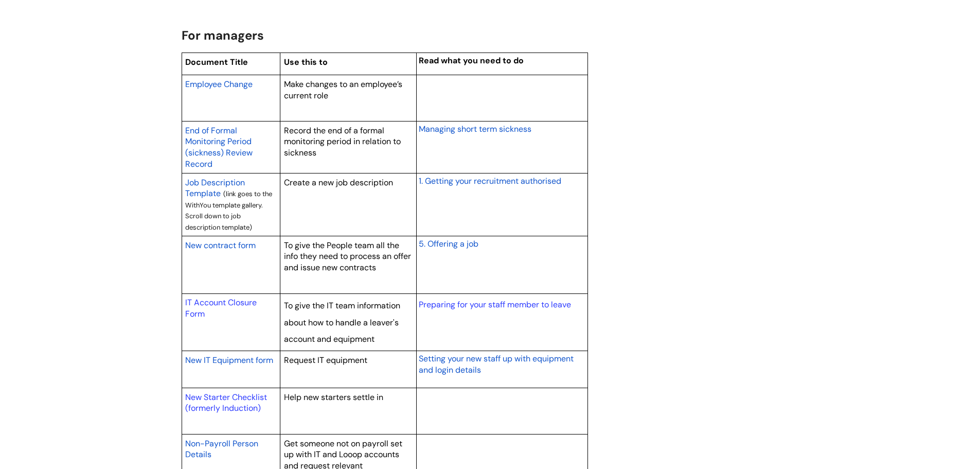 This screenshot has height=469, width=980. What do you see at coordinates (215, 188) in the screenshot?
I see `a: Job Description Template` at bounding box center [215, 188].